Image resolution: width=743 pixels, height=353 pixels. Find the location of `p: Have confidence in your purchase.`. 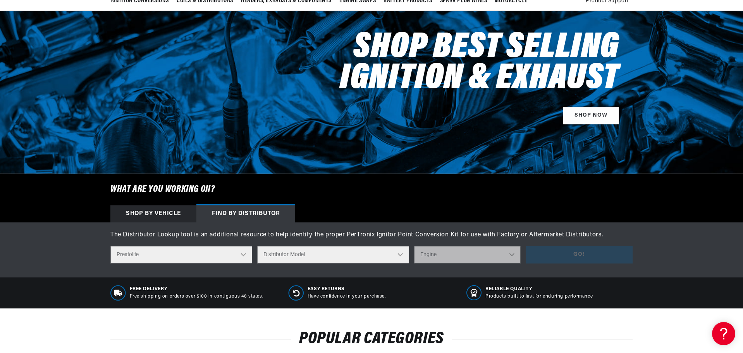

p: Have confidence in your purchase. is located at coordinates (347, 296).